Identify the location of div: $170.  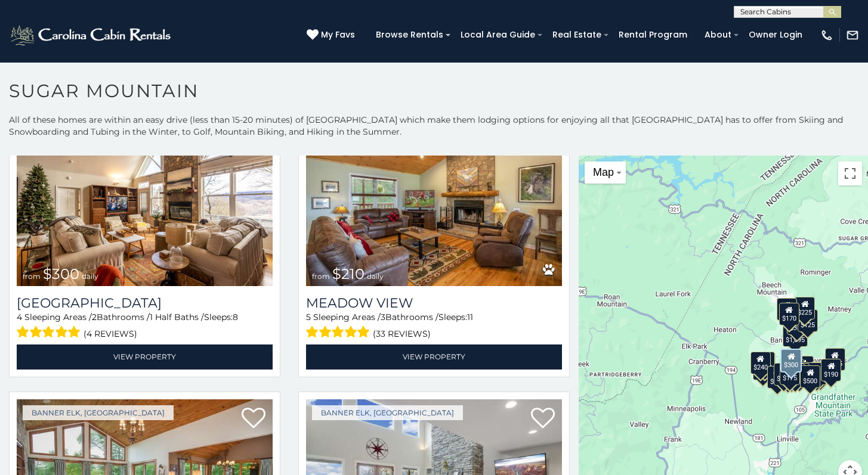
(789, 313).